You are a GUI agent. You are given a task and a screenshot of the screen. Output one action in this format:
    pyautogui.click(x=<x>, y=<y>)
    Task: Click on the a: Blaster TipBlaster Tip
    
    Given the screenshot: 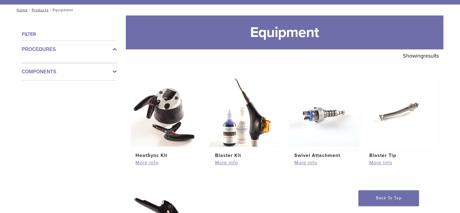 What is the action you would take?
    pyautogui.click(x=399, y=118)
    